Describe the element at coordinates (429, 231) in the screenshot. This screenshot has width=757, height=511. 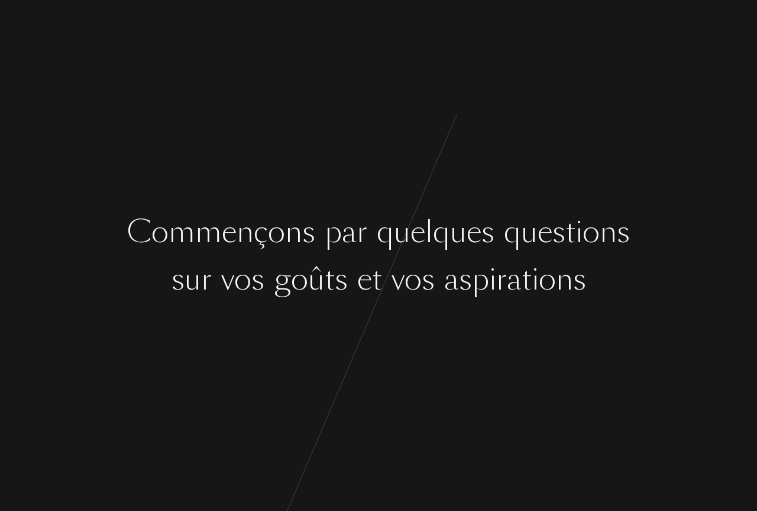
I see `div: l` at that location.